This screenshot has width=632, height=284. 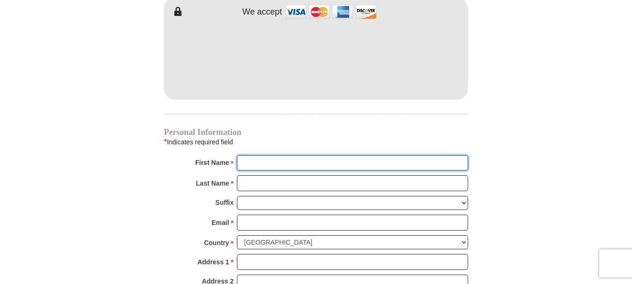 What do you see at coordinates (212, 163) in the screenshot?
I see `strong: First Name` at bounding box center [212, 163].